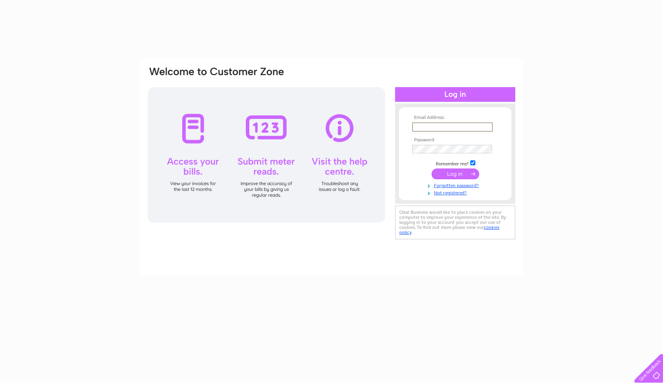 The width and height of the screenshot is (663, 383). What do you see at coordinates (455, 163) in the screenshot?
I see `td: Remember me?` at bounding box center [455, 163].